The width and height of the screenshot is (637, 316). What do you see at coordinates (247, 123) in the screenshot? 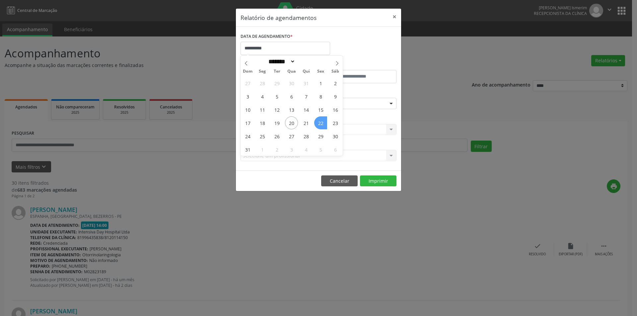
I see `span: Agosto 17, 2025` at bounding box center [247, 123].